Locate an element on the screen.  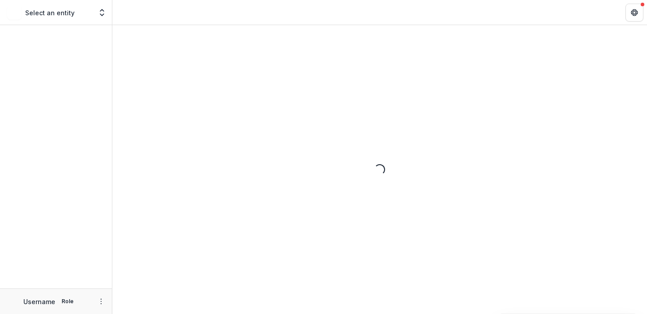
button: Open entity switcher is located at coordinates (102, 13).